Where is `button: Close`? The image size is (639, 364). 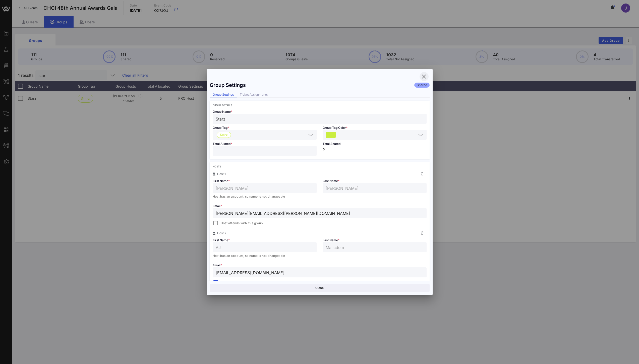
button: Close is located at coordinates (320, 288).